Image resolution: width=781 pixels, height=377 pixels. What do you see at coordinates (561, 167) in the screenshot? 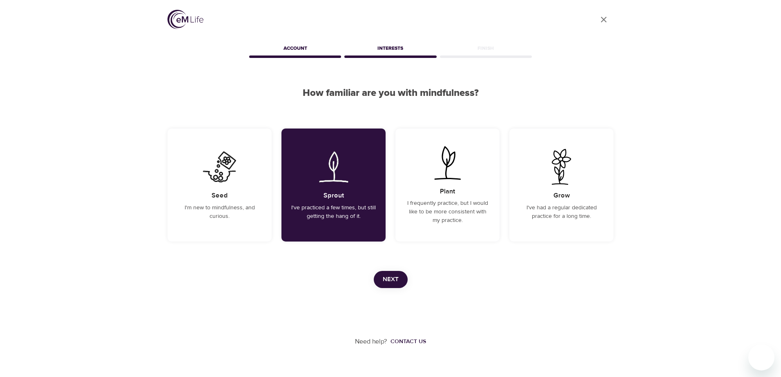
I see `img: I've had a regular dedicated practice for a long time.` at bounding box center [561, 167].